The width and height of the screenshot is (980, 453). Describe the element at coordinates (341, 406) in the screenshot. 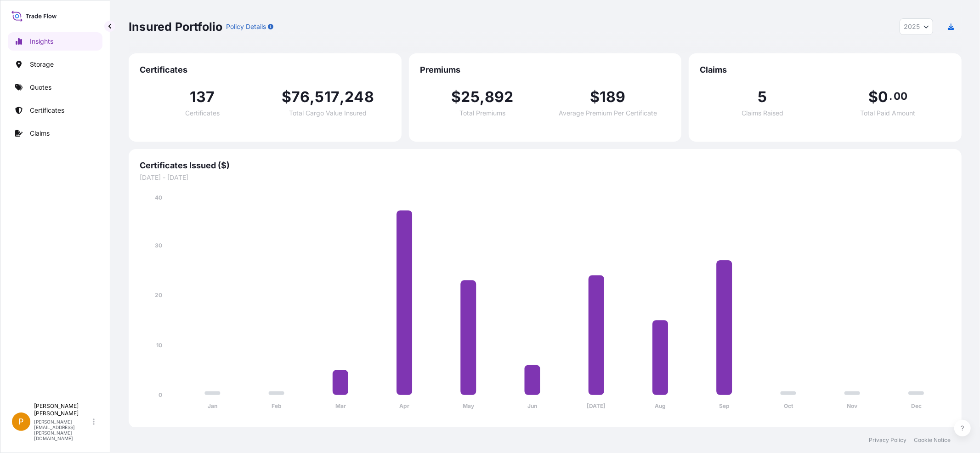

I see `tspan: Mar` at that location.